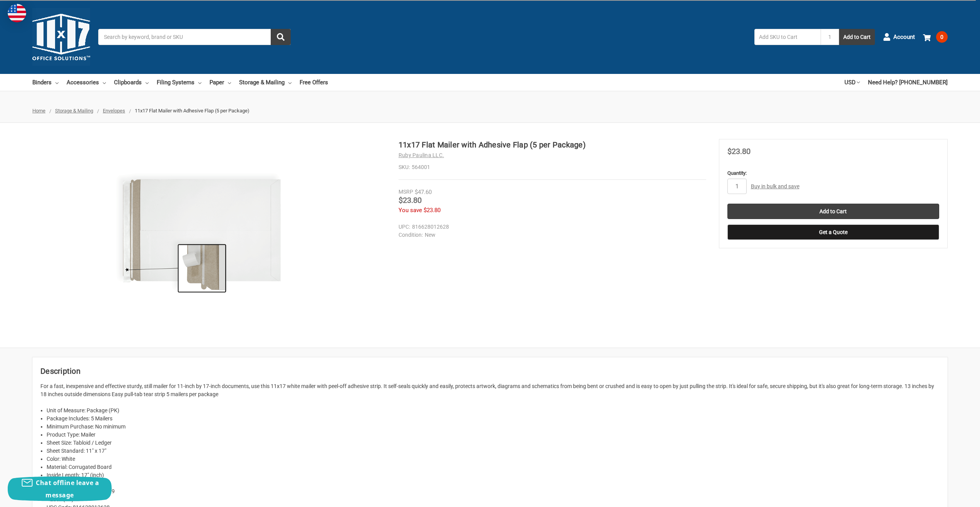 The image size is (980, 507). What do you see at coordinates (857, 37) in the screenshot?
I see `button: Add to Cart` at bounding box center [857, 37].